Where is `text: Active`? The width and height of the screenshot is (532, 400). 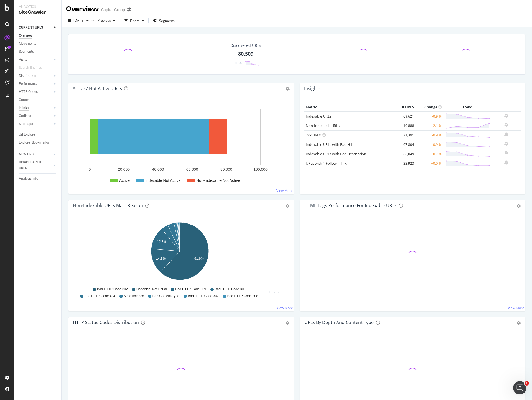
text: Active is located at coordinates (124, 180).